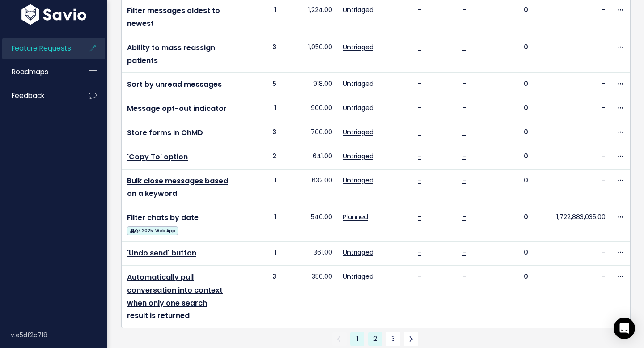  Describe the element at coordinates (393, 339) in the screenshot. I see `a: 3` at that location.